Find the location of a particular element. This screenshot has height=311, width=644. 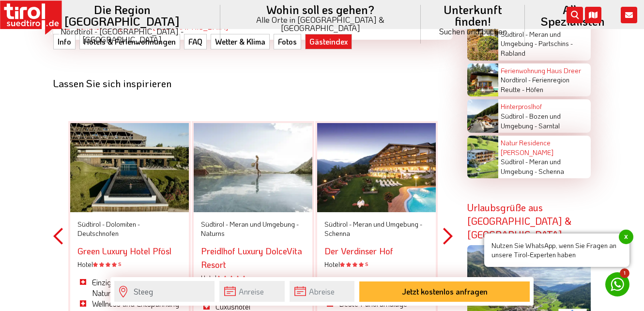

span: Partschins - Rabland is located at coordinates (537, 48).